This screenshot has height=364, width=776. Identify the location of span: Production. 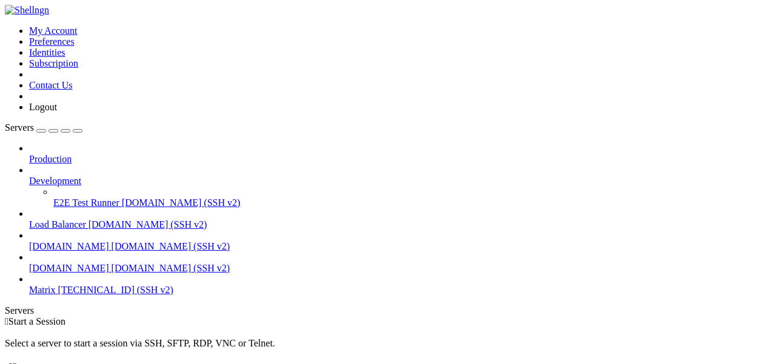
(50, 159).